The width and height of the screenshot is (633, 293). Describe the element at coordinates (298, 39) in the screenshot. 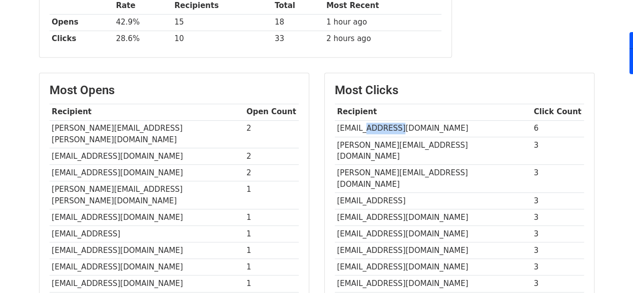

I see `td: 33` at that location.